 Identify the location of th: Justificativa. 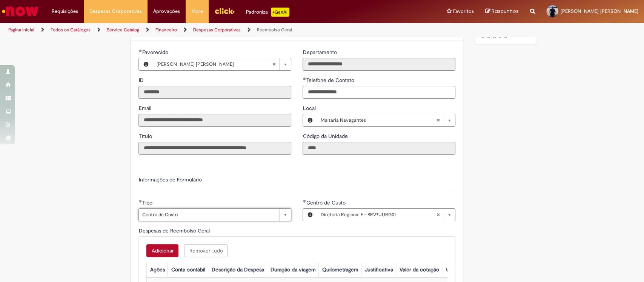
(379, 269).